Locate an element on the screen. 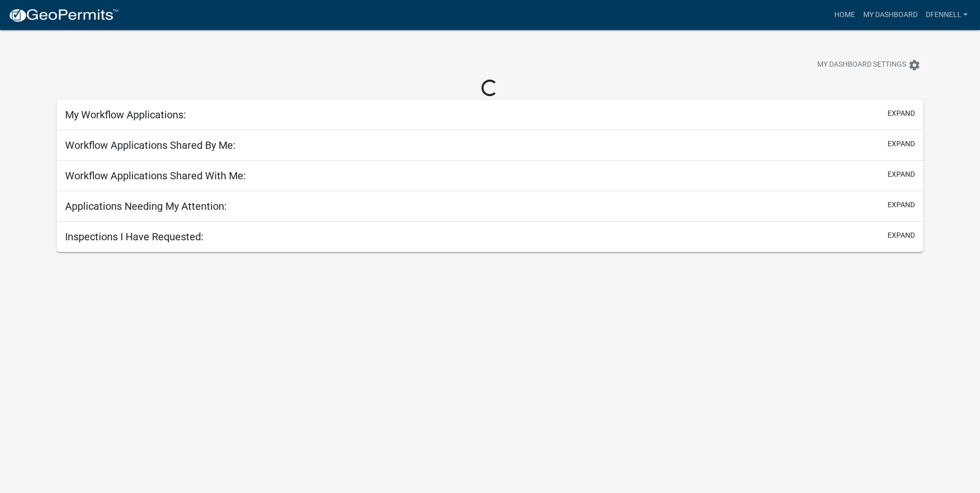 The width and height of the screenshot is (980, 493). h5: Applications Needing My Attention: is located at coordinates (146, 206).